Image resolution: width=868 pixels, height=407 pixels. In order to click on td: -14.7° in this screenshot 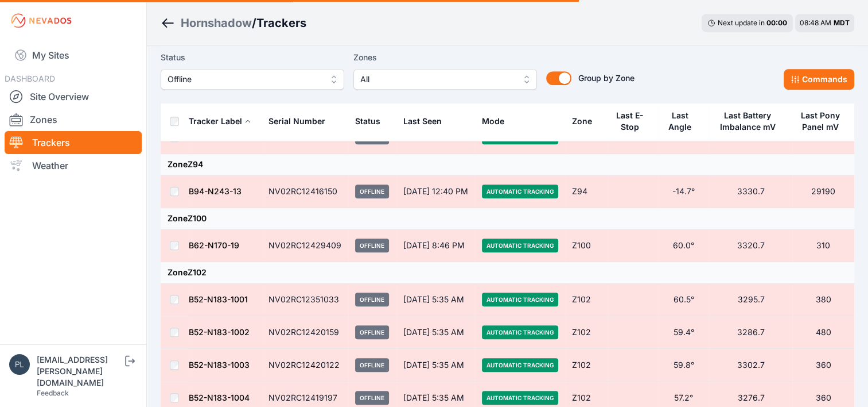, I will do `click(684, 191)`.